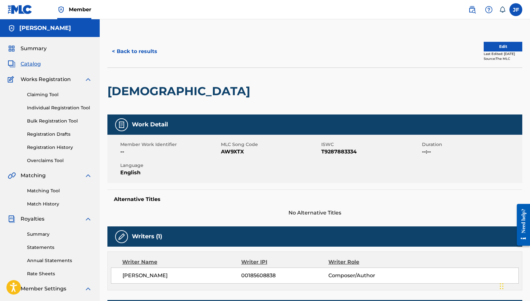 This screenshot has height=301, width=530. Describe the element at coordinates (502, 10) in the screenshot. I see `div: Notifications` at that location.